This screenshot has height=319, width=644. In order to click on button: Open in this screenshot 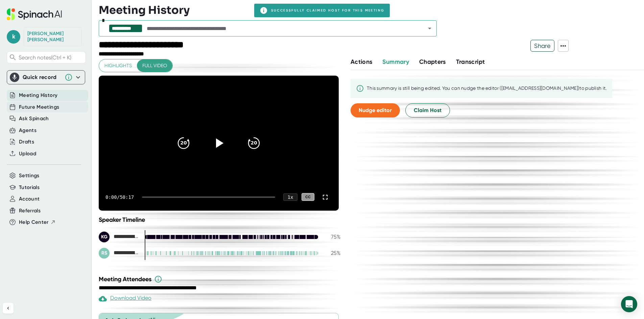, I will do `click(430, 28)`.